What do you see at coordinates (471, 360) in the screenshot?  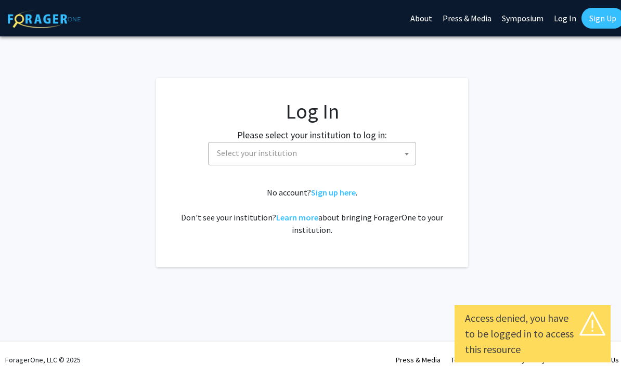 I see `a: Terms of Use` at bounding box center [471, 360].